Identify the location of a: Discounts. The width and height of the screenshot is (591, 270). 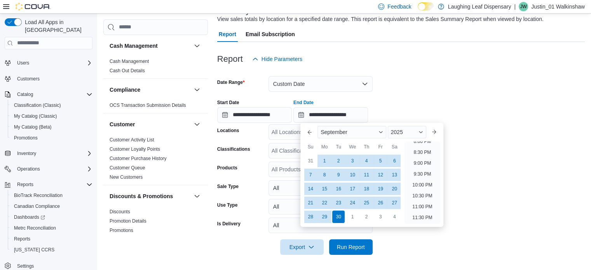
(120, 212).